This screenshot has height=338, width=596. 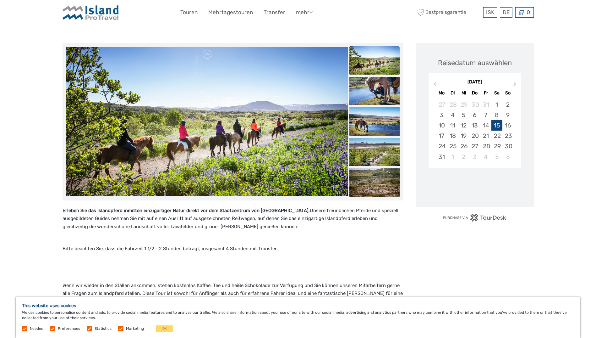 I want to click on h5: This website uses cookies, so click(x=298, y=305).